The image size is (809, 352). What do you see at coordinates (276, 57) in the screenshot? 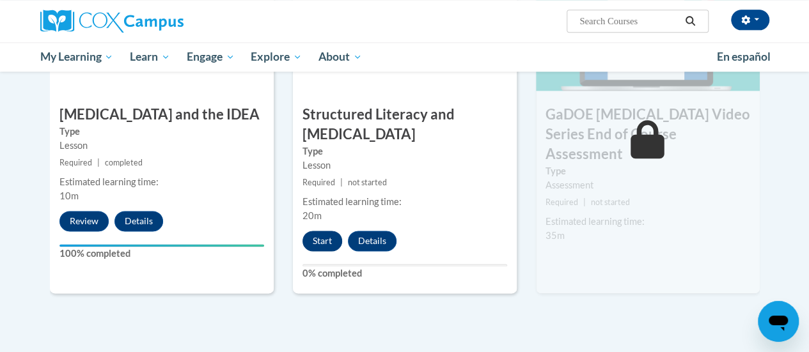
I see `a: Explore` at bounding box center [276, 57].